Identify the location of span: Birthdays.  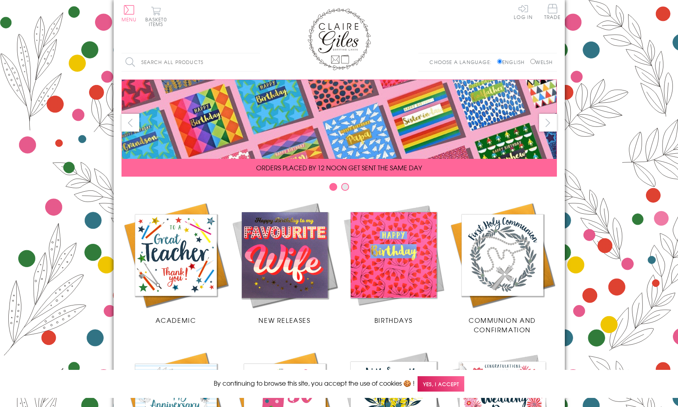
(393, 320).